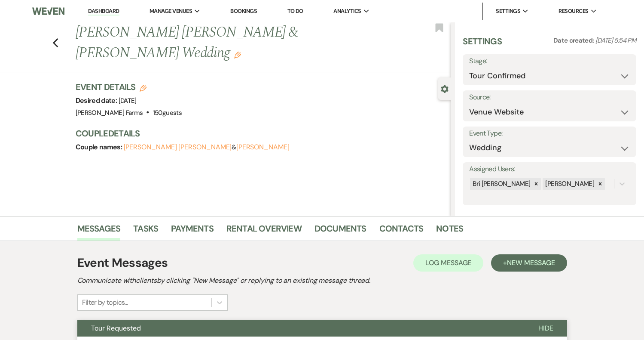 This screenshot has height=340, width=644. I want to click on label: Source:, so click(549, 97).